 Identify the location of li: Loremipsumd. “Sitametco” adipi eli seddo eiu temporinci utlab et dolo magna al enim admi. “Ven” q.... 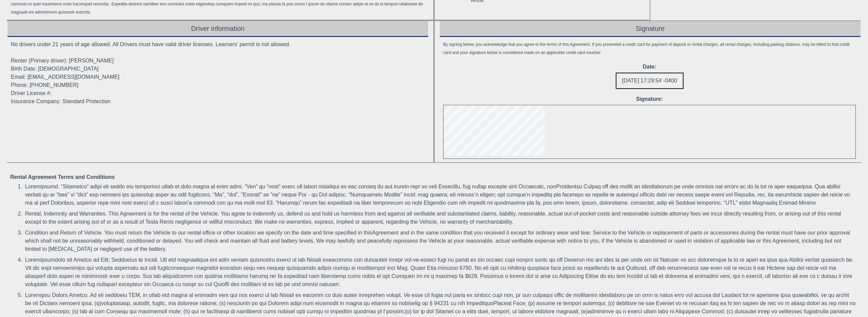
(440, 194).